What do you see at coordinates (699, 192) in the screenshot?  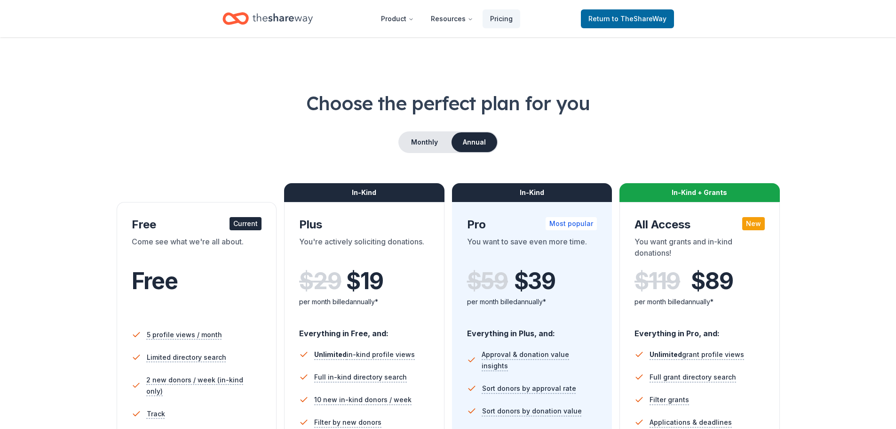 I see `div: In-Kind + Grants` at bounding box center [699, 192].